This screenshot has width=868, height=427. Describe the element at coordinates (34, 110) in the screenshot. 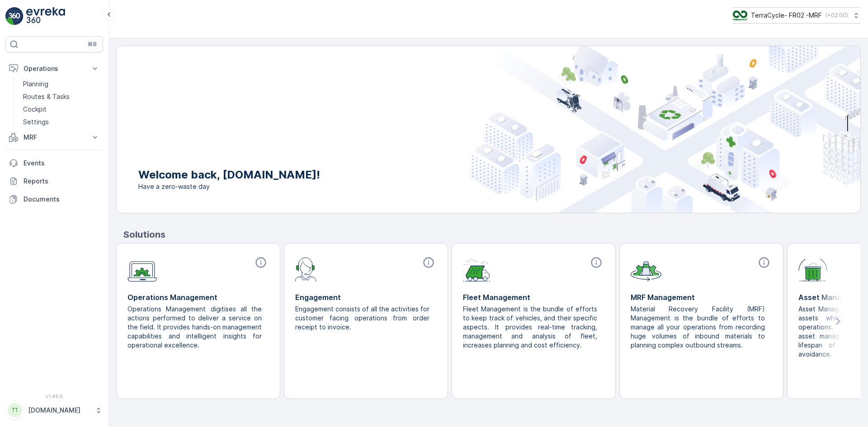

I see `p: Cockpit` at that location.